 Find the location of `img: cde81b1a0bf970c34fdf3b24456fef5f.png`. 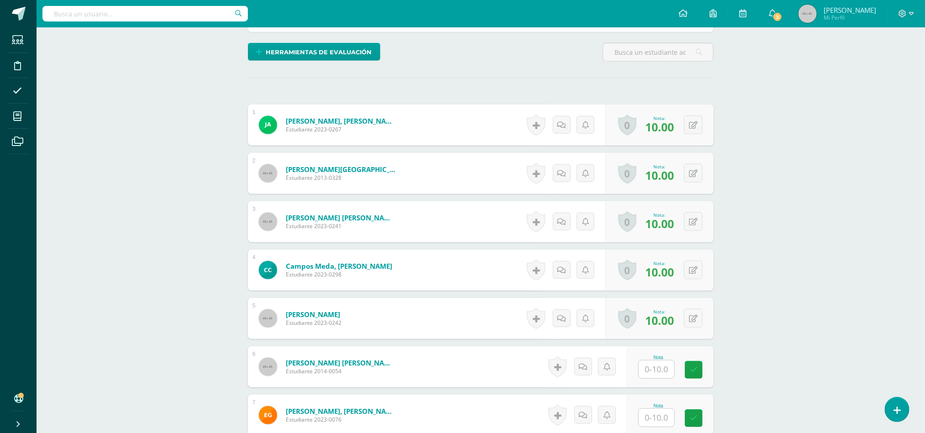

img: cde81b1a0bf970c34fdf3b24456fef5f.png is located at coordinates (268, 125).